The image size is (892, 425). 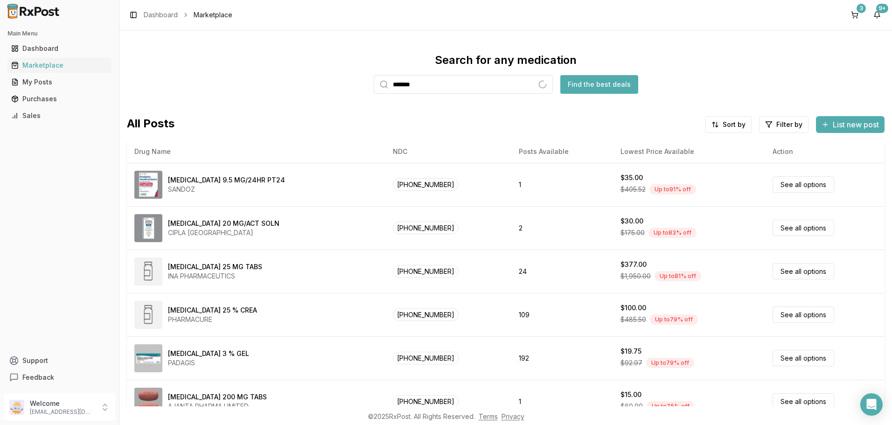 I want to click on div: $30.00, so click(x=632, y=221).